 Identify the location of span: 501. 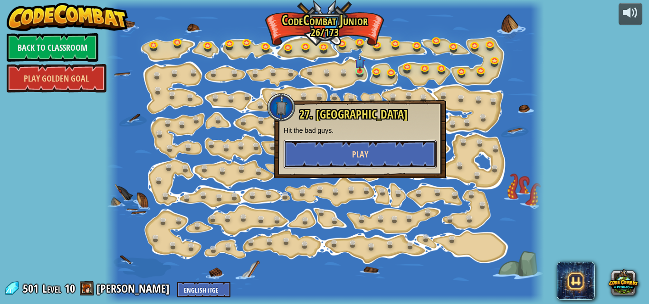
(32, 289).